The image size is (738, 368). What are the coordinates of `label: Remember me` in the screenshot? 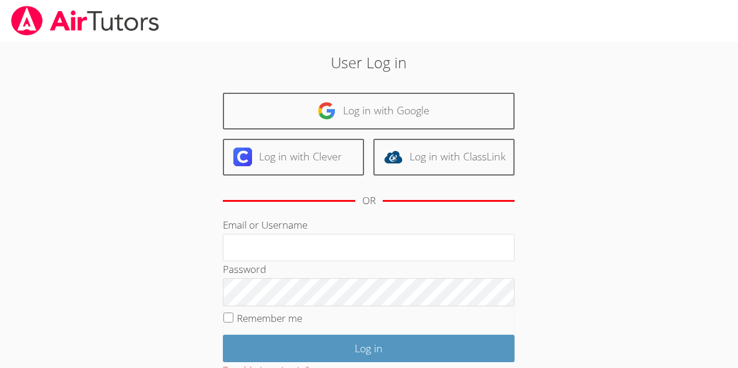 It's located at (270, 318).